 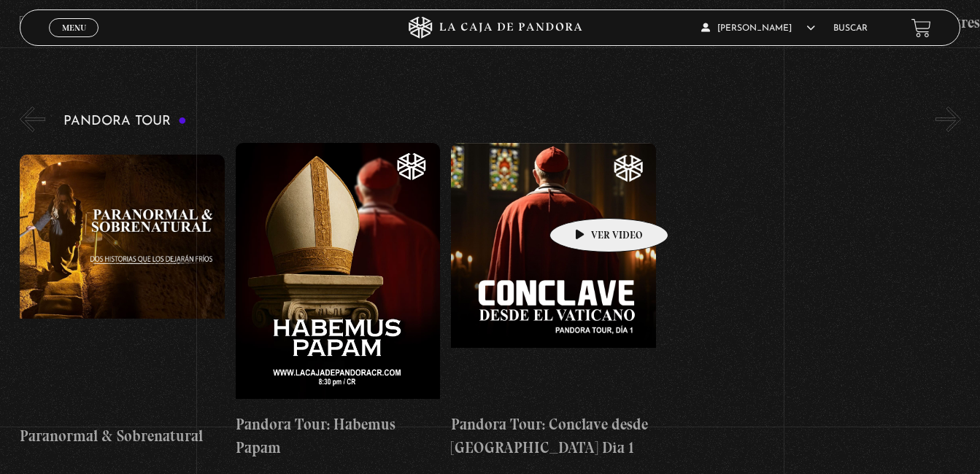 What do you see at coordinates (122, 301) in the screenshot?
I see `a: Paranormal & Sobrenatural` at bounding box center [122, 301].